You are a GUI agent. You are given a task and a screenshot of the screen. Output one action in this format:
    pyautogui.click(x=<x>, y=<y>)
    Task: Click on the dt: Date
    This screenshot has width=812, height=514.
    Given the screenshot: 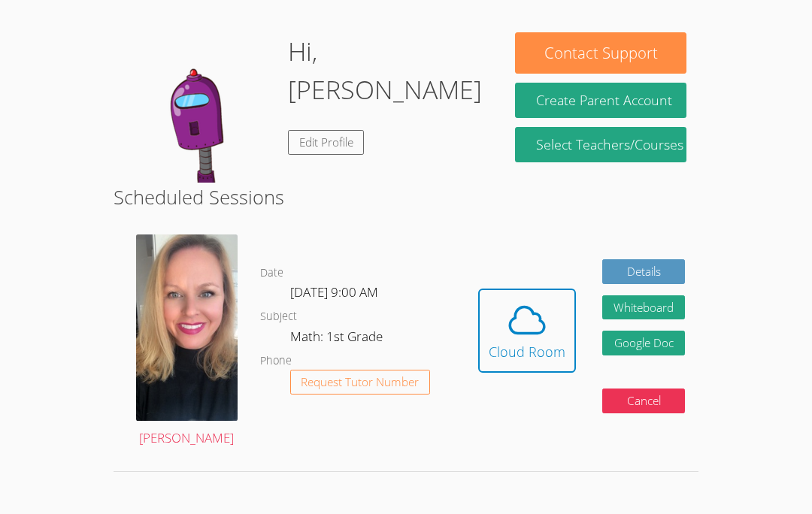 What is the action you would take?
    pyautogui.click(x=271, y=273)
    